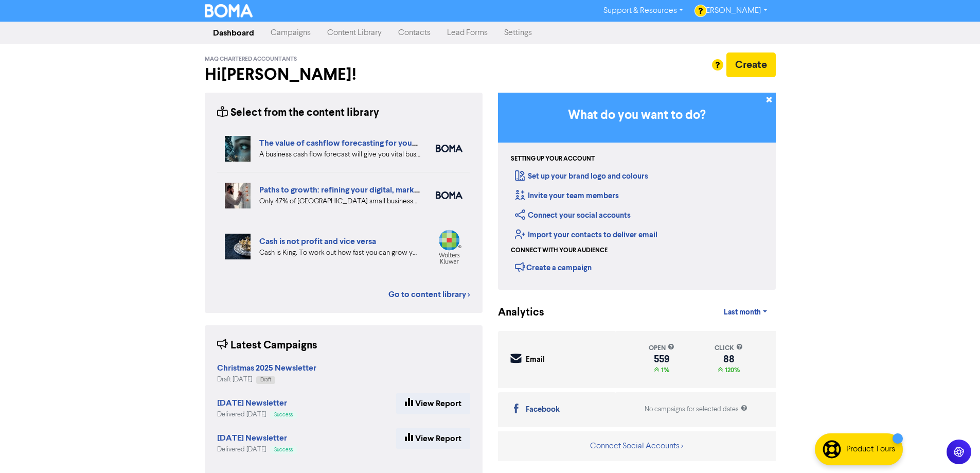  What do you see at coordinates (586, 235) in the screenshot?
I see `a: Import your contacts to deliver email` at bounding box center [586, 235].